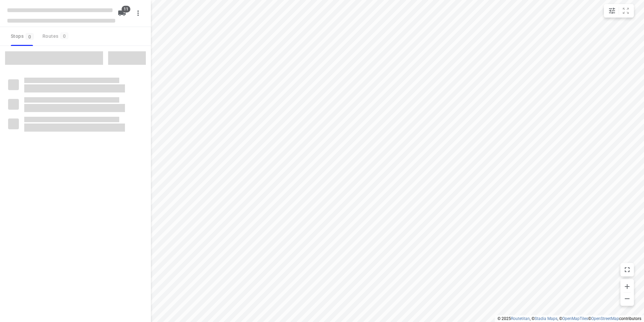  Describe the element at coordinates (575, 319) in the screenshot. I see `a: OpenMapTiles` at that location.